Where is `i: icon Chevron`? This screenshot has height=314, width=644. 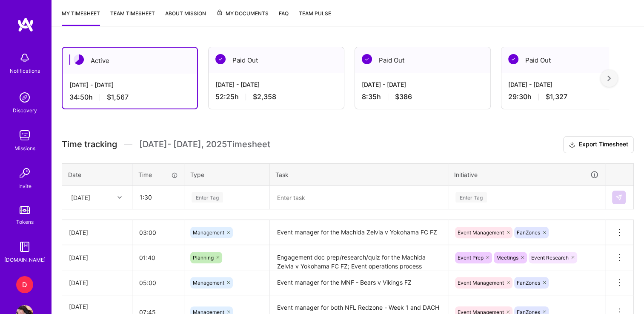
i: icon Chevron is located at coordinates (120, 198).